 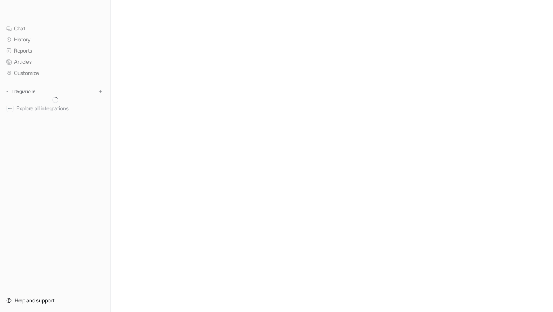 What do you see at coordinates (55, 300) in the screenshot?
I see `a: Help and support` at bounding box center [55, 300].